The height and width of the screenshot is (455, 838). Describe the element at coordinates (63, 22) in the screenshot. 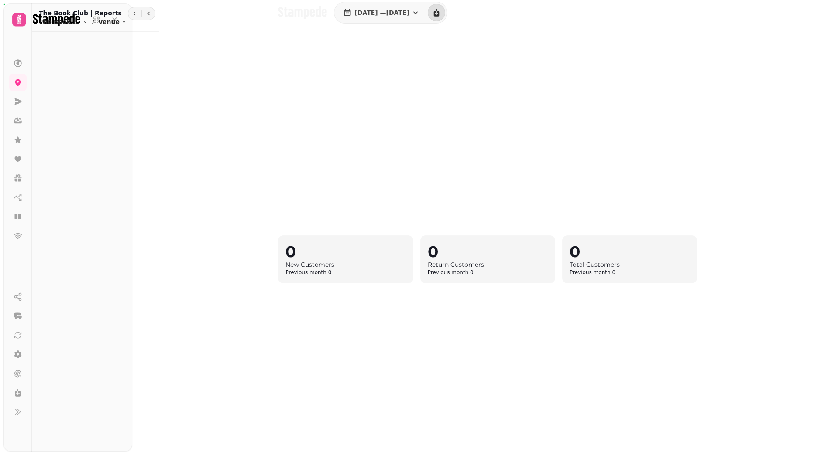

I see `button: The Book Club` at that location.